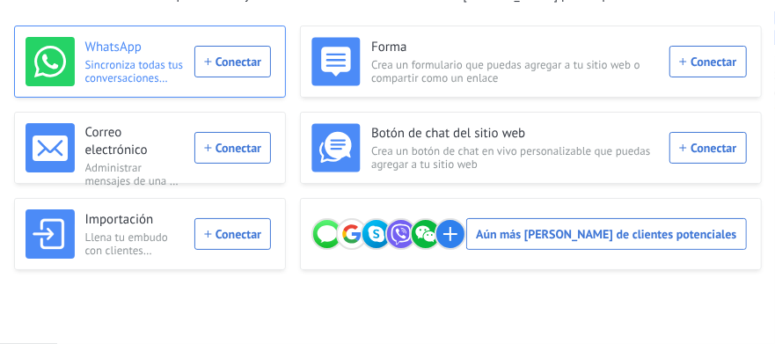 This screenshot has height=344, width=775. Describe the element at coordinates (515, 71) in the screenshot. I see `span: Crea un formulario que puedas agregar a tu sitio web o compartir como un enlace` at that location.